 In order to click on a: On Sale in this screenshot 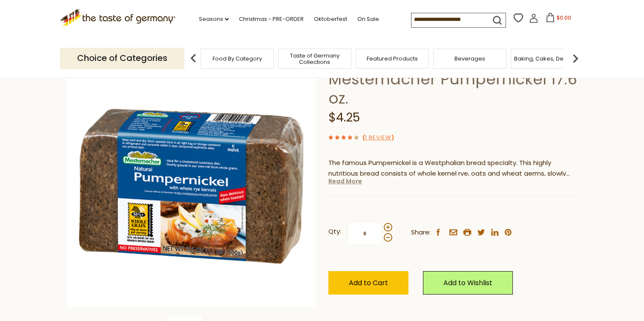, I will do `click(368, 19)`.